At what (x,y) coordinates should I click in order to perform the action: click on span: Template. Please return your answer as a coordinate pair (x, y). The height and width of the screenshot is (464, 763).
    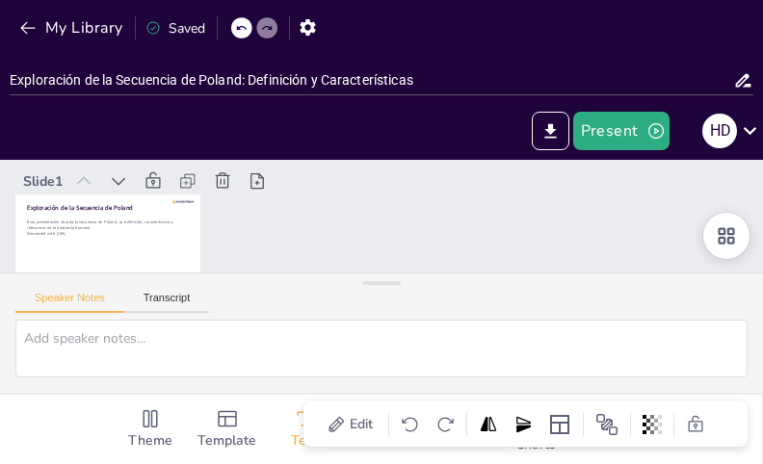
    Looking at the image, I should click on (226, 441).